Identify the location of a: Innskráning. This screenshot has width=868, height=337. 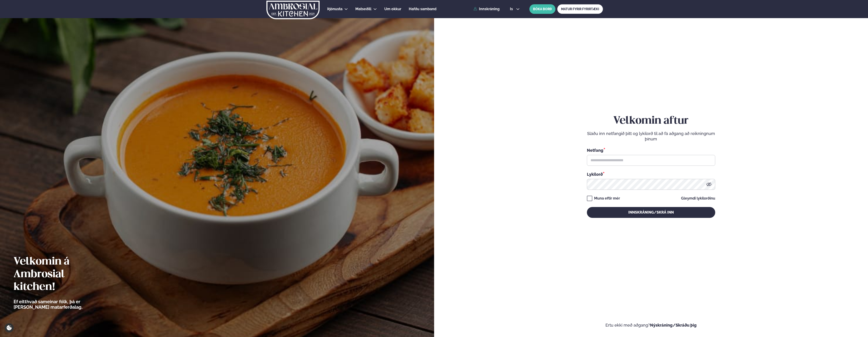
(486, 9).